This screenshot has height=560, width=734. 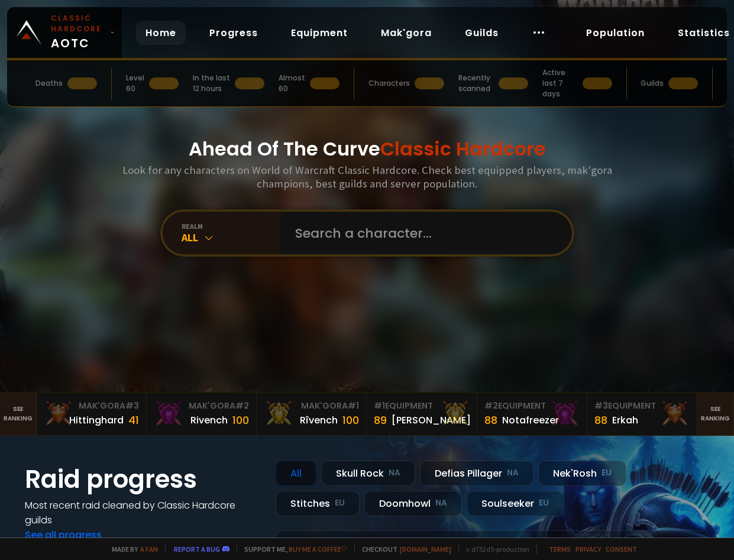 What do you see at coordinates (64, 33) in the screenshot?
I see `a: Classic HardcoreAOTC` at bounding box center [64, 33].